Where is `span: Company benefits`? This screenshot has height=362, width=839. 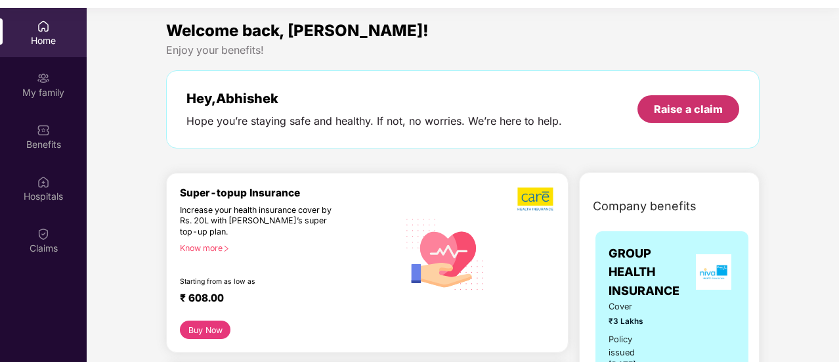 span: Company benefits is located at coordinates (644, 206).